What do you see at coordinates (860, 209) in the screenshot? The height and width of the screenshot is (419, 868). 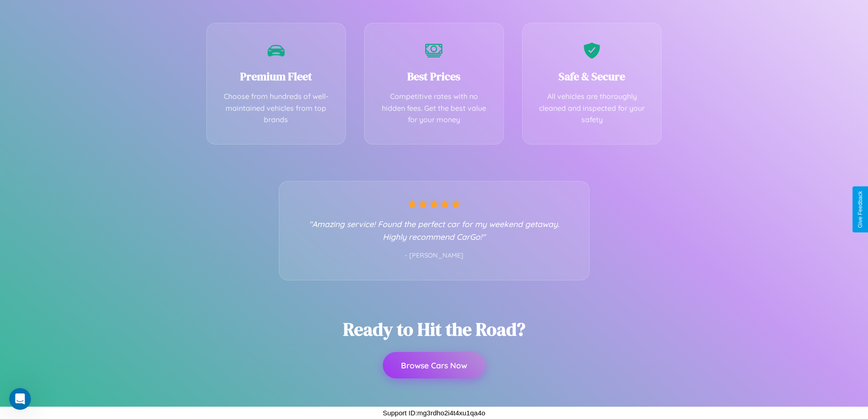 I see `div: Give Feedback` at bounding box center [860, 209].